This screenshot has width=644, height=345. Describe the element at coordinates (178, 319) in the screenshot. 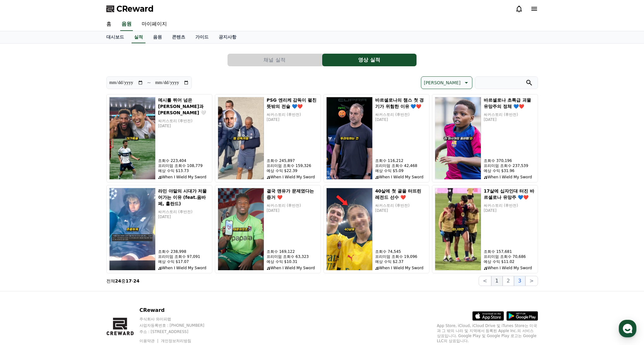

I see `p: 주식회사 와이피랩` at that location.